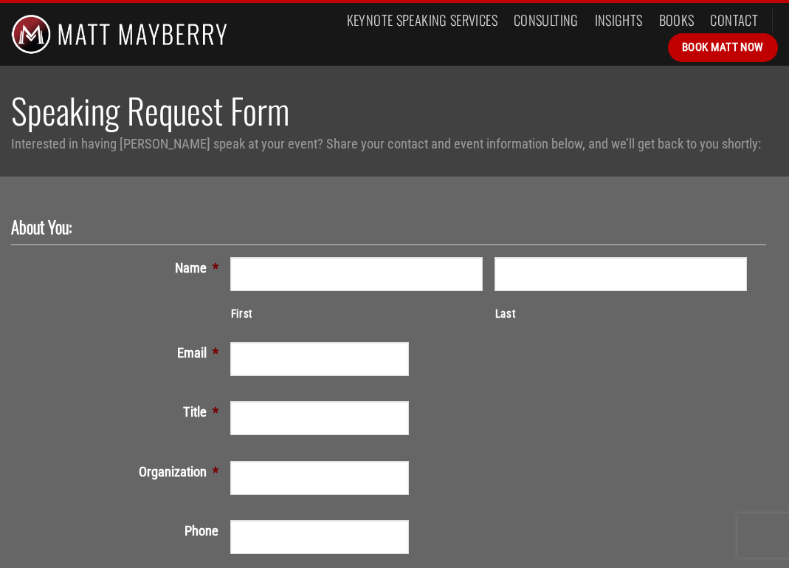 This screenshot has width=789, height=568. Describe the element at coordinates (734, 20) in the screenshot. I see `a: Contact` at that location.